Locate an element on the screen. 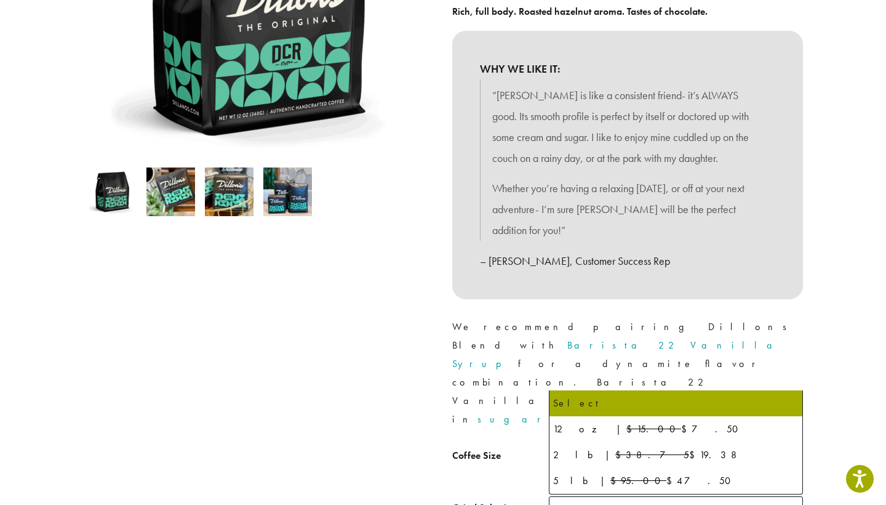 The image size is (886, 505). img: Dillons - Image 3 is located at coordinates (229, 191).